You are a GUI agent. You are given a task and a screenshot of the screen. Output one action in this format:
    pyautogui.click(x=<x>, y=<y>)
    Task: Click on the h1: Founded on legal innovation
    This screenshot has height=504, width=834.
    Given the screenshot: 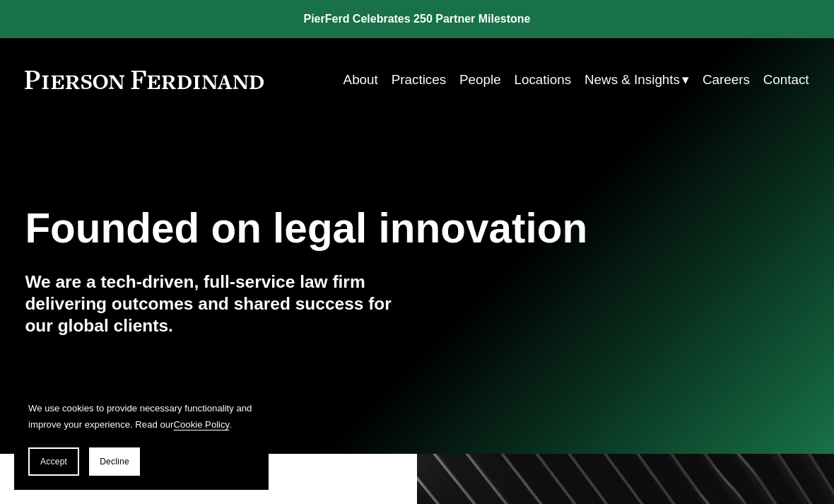 What is the action you would take?
    pyautogui.click(x=351, y=228)
    